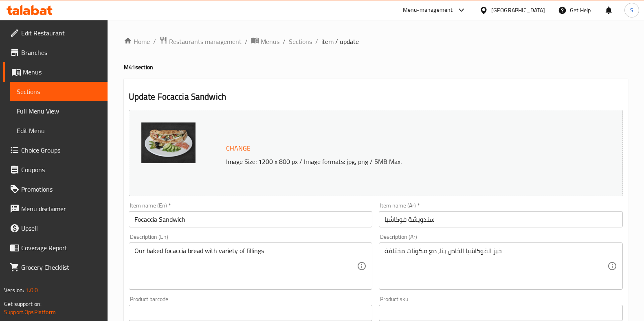 This screenshot has height=321, width=644. What do you see at coordinates (61, 150) in the screenshot?
I see `span: Choice Groups` at bounding box center [61, 150].